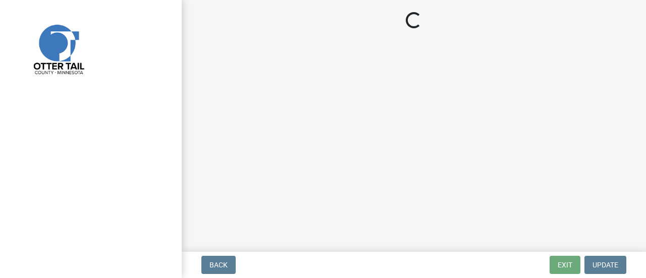 The width and height of the screenshot is (646, 278). Describe the element at coordinates (565, 265) in the screenshot. I see `button: Exit` at that location.